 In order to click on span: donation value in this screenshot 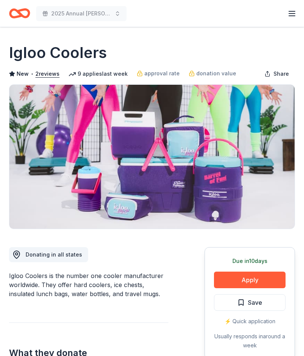, I will do `click(216, 73)`.